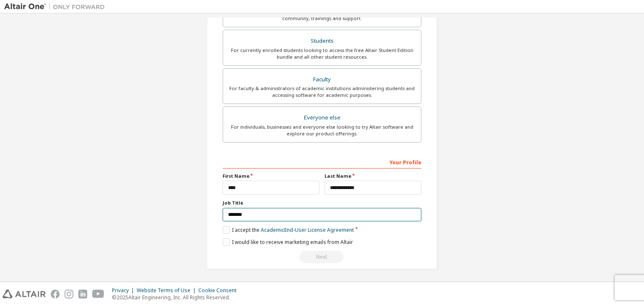 The image size is (644, 306). I want to click on div: Faculty, so click(322, 80).